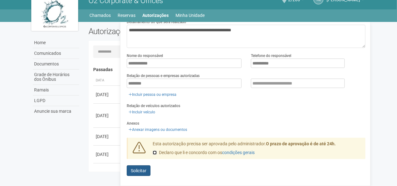 The image size is (397, 186). I want to click on button: Solicitar, so click(139, 171).